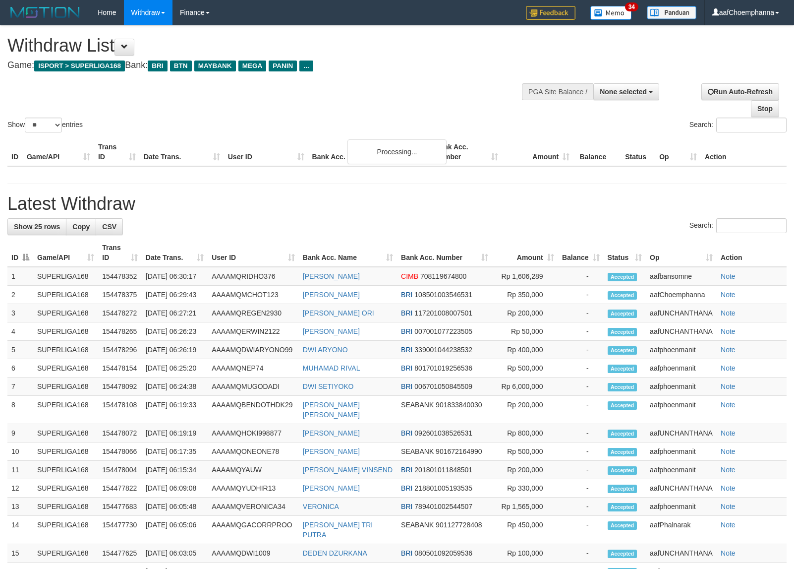 This screenshot has width=794, height=569. What do you see at coordinates (525, 386) in the screenshot?
I see `td: Rp 6,000,000` at bounding box center [525, 386].